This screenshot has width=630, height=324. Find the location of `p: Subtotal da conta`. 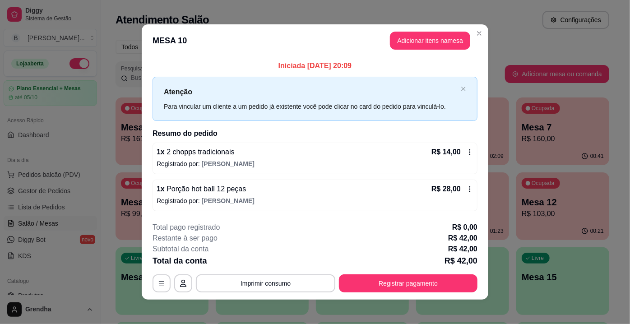

p: Subtotal da conta is located at coordinates (181, 249).